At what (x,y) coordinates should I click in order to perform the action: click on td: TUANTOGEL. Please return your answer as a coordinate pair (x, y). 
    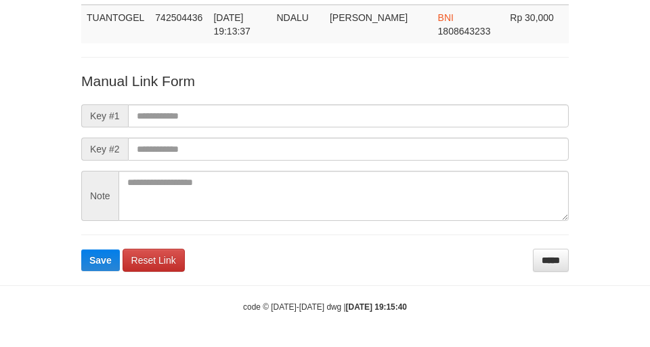
    Looking at the image, I should click on (115, 24).